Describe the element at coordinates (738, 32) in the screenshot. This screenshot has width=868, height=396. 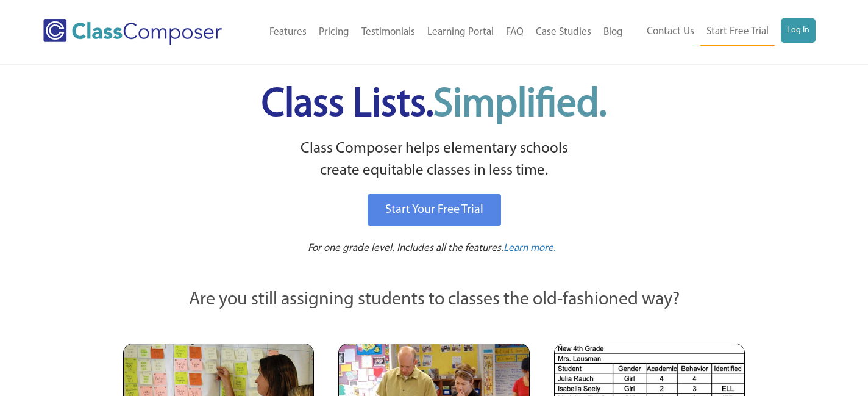
I see `a: Start Free Trial` at that location.